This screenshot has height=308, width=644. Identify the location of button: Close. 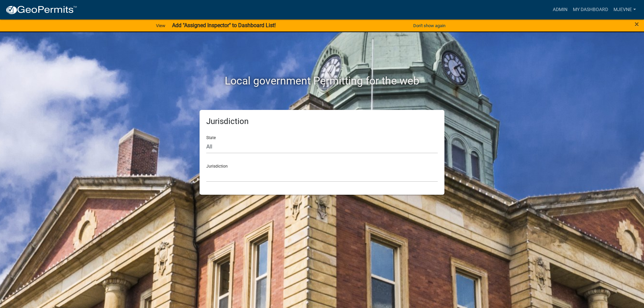
(636, 24).